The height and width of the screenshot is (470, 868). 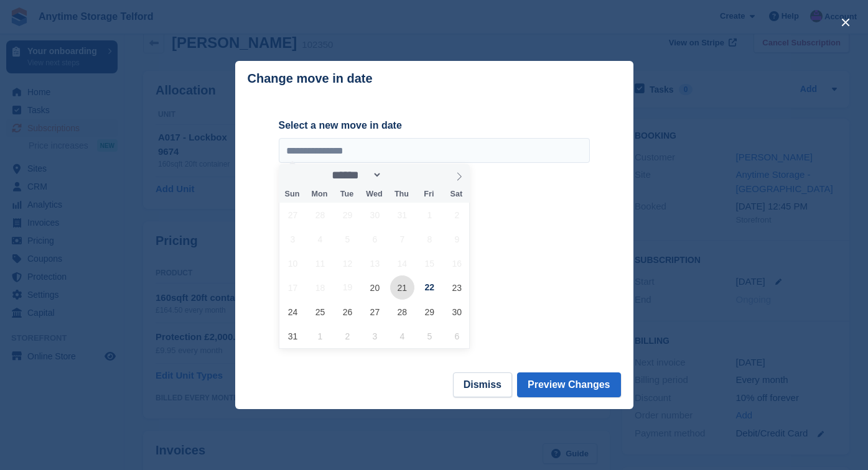 I want to click on span: August 1, 2025, so click(x=429, y=215).